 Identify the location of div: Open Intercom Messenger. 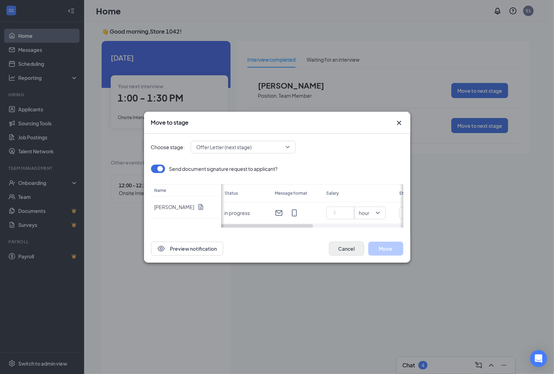
(539, 359).